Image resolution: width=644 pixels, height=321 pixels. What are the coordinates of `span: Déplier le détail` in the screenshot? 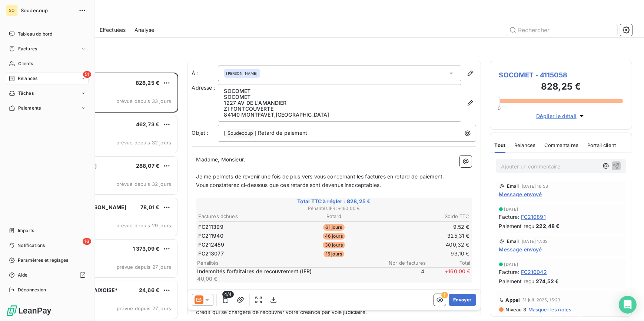 It's located at (556, 116).